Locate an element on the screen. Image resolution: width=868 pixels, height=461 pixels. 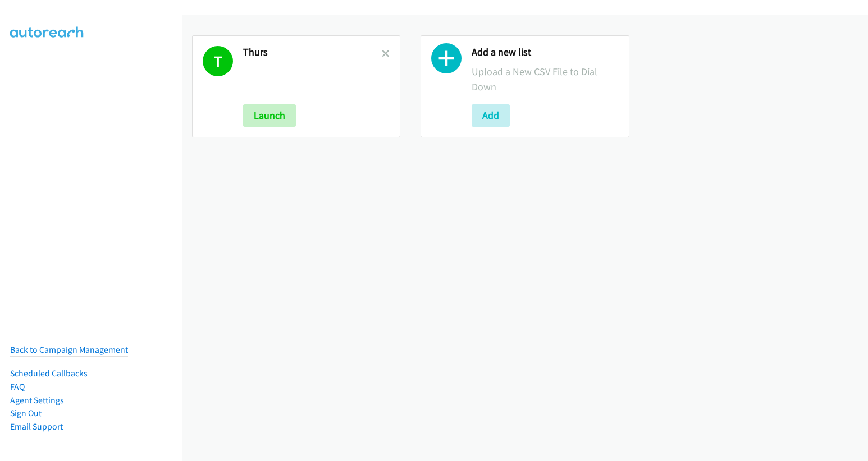
button: Add is located at coordinates (490, 116).